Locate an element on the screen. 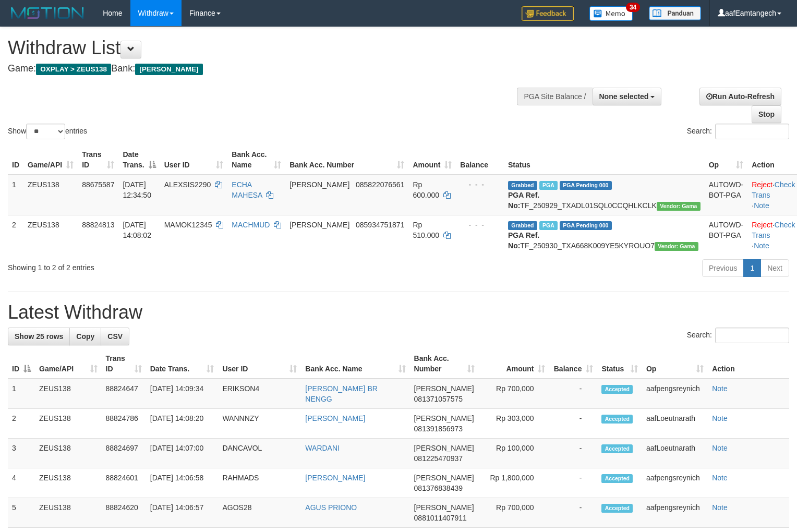 The image size is (797, 532). span: Copy 0881011407911 to clipboard is located at coordinates (440, 518).